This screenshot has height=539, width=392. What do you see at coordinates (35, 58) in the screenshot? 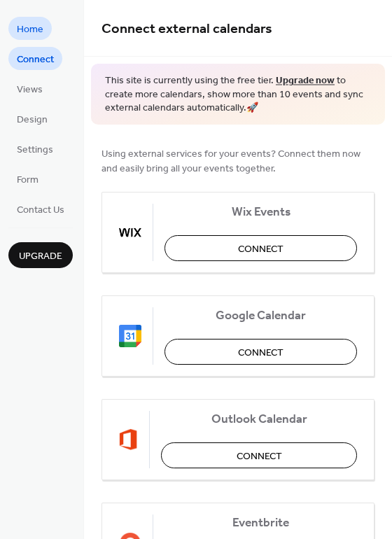
I see `a: Connect` at bounding box center [35, 58].